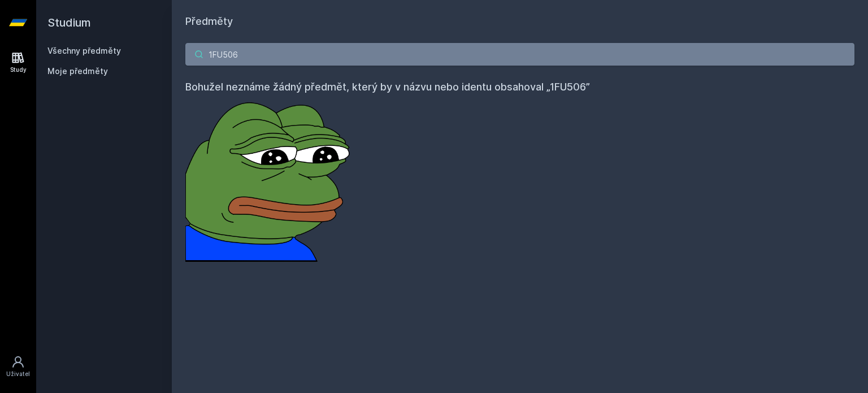  What do you see at coordinates (18, 366) in the screenshot?
I see `a: Uživatel` at bounding box center [18, 366].